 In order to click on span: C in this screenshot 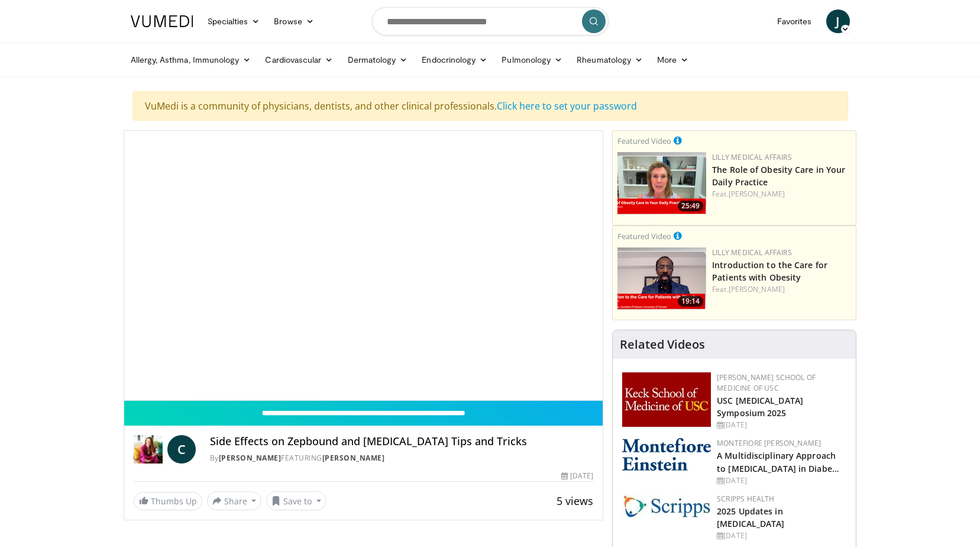, I will do `click(181, 449)`.